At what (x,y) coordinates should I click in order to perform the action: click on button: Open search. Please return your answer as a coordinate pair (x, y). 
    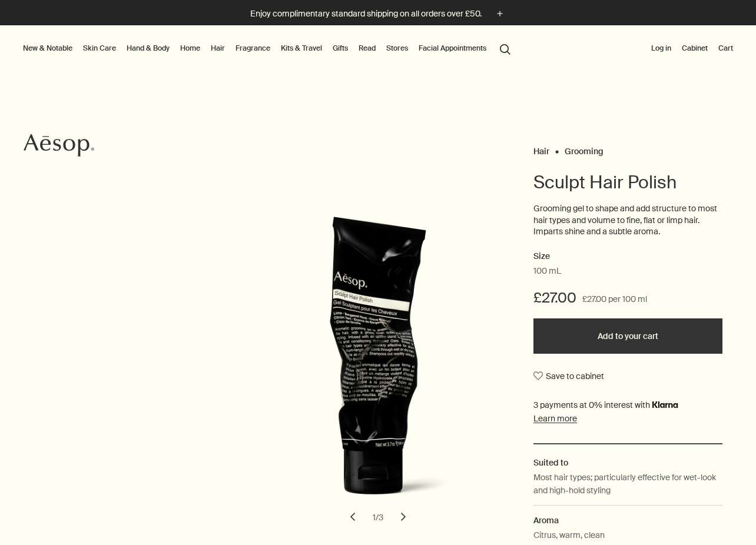
    Looking at the image, I should click on (505, 48).